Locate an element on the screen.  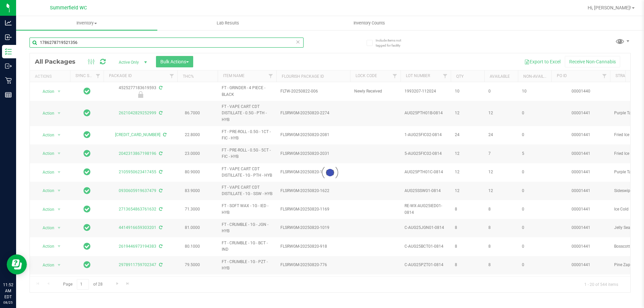
span: Inventory Counts is located at coordinates (369, 23).